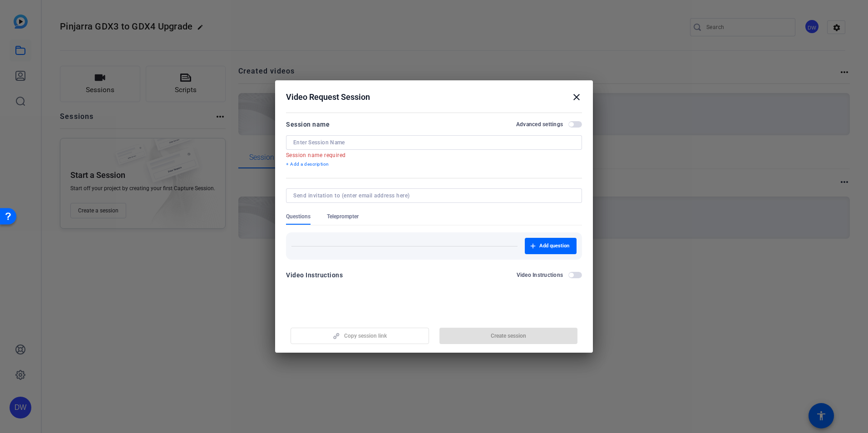 This screenshot has width=868, height=433. What do you see at coordinates (554, 246) in the screenshot?
I see `span: Add question` at bounding box center [554, 246].